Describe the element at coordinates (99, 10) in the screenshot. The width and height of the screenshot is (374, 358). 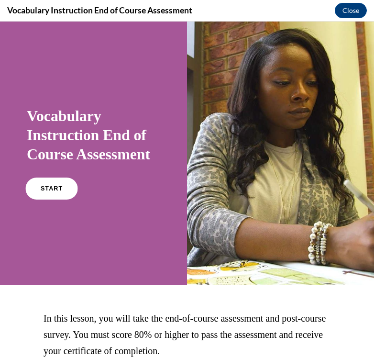
I see `h4: Vocabulary Instruction End of Course Assessment` at that location.